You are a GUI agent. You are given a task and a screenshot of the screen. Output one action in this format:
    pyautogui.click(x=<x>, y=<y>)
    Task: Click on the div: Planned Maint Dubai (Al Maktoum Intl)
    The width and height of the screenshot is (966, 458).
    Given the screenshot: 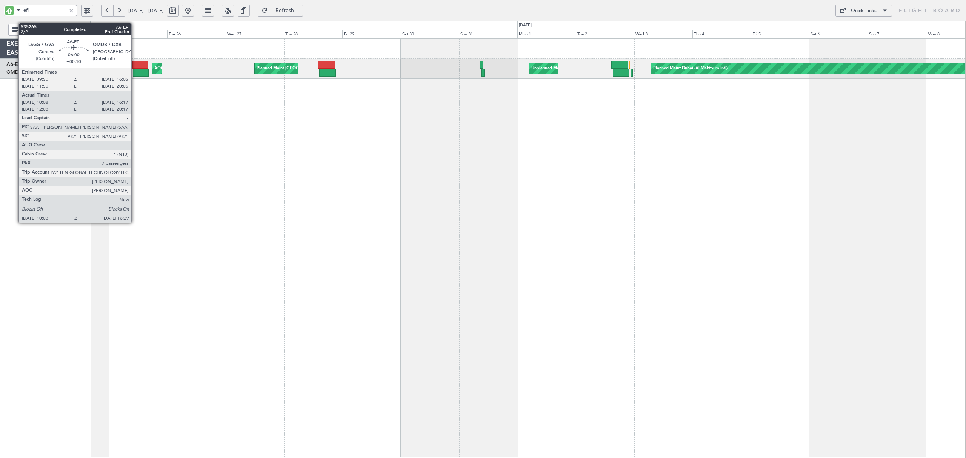 What is the action you would take?
    pyautogui.click(x=690, y=69)
    